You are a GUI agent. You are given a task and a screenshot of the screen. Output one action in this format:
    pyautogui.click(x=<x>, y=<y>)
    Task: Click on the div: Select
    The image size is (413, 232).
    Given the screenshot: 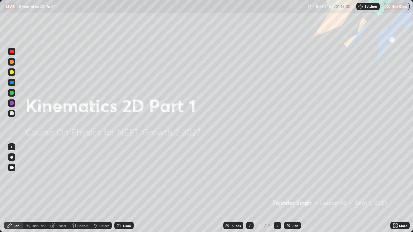 What is the action you would take?
    pyautogui.click(x=104, y=226)
    